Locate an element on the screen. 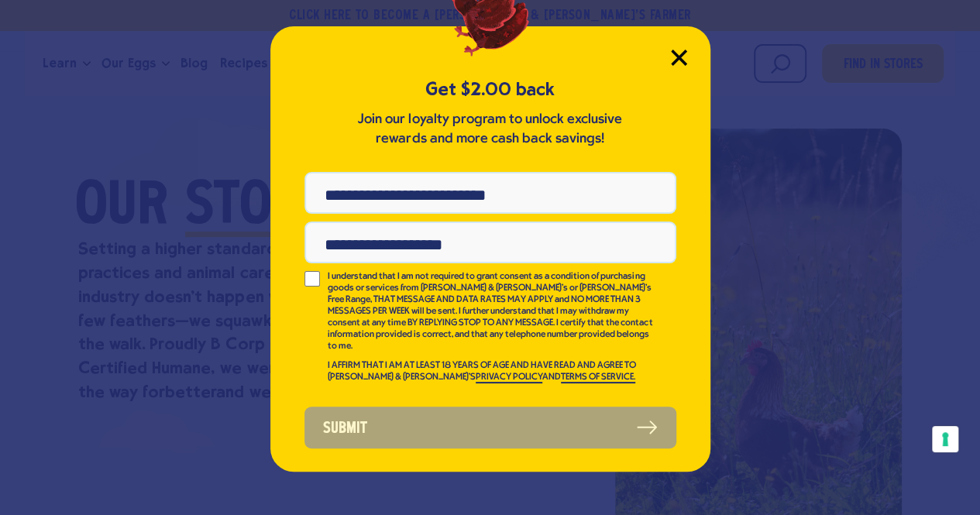  button: Close Modal is located at coordinates (679, 57).